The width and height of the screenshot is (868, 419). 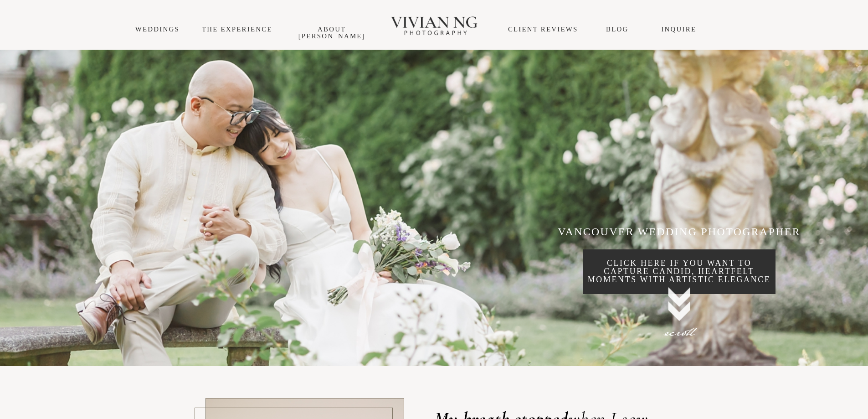 I want to click on a: Blog, so click(x=617, y=29).